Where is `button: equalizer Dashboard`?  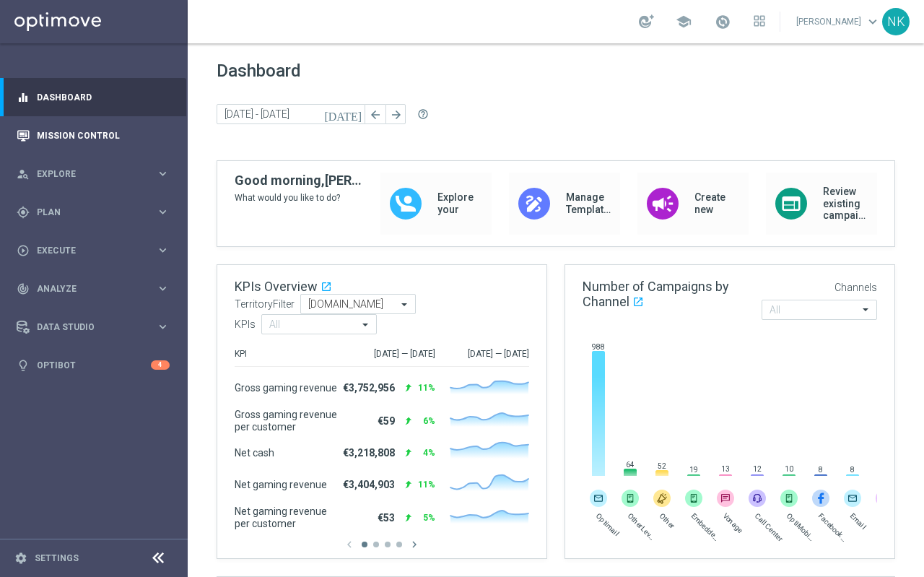 button: equalizer Dashboard is located at coordinates (93, 98).